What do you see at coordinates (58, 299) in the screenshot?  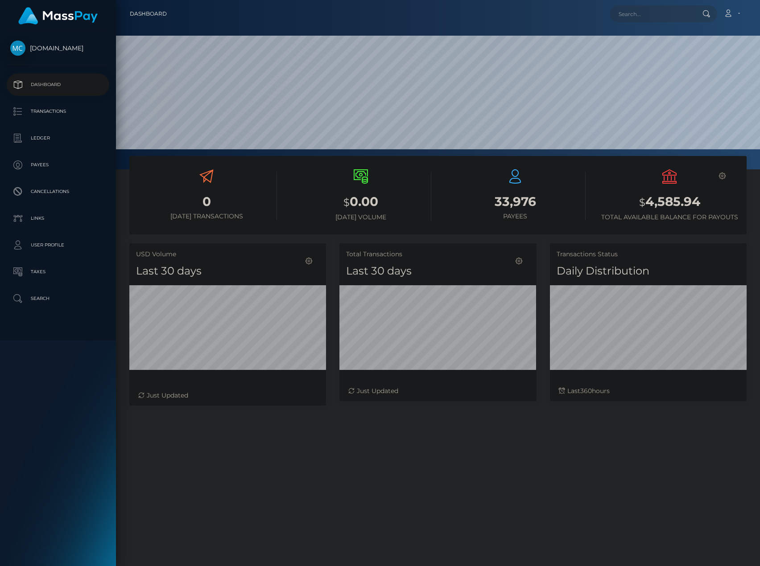 I see `a: Search` at bounding box center [58, 299].